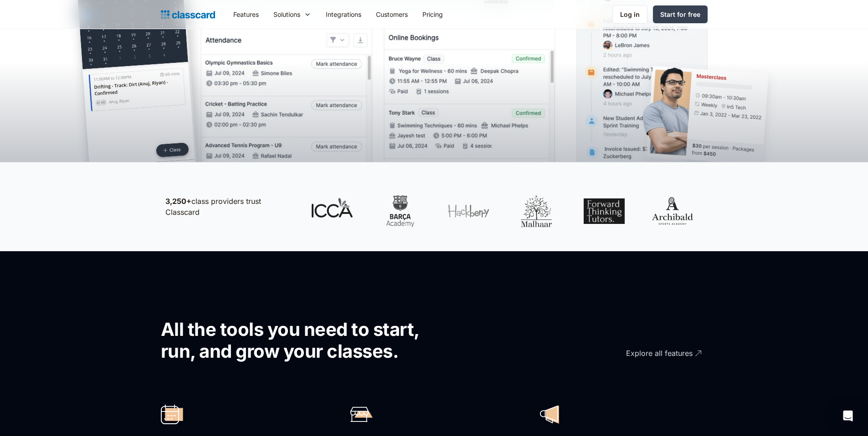 The image size is (868, 436). I want to click on a: Start for free, so click(680, 14).